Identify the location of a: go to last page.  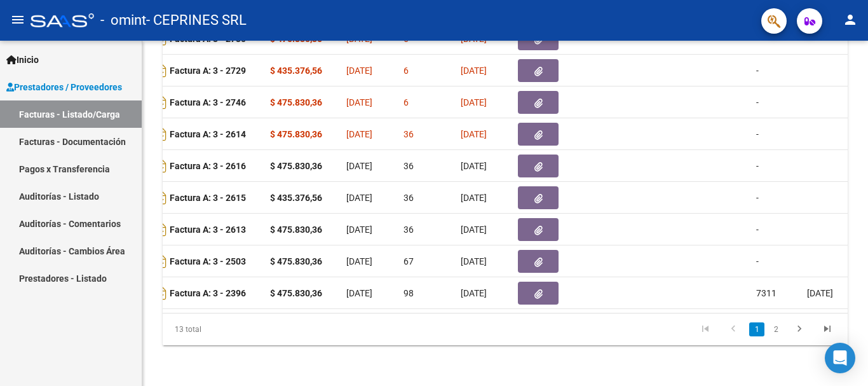
(827, 329).